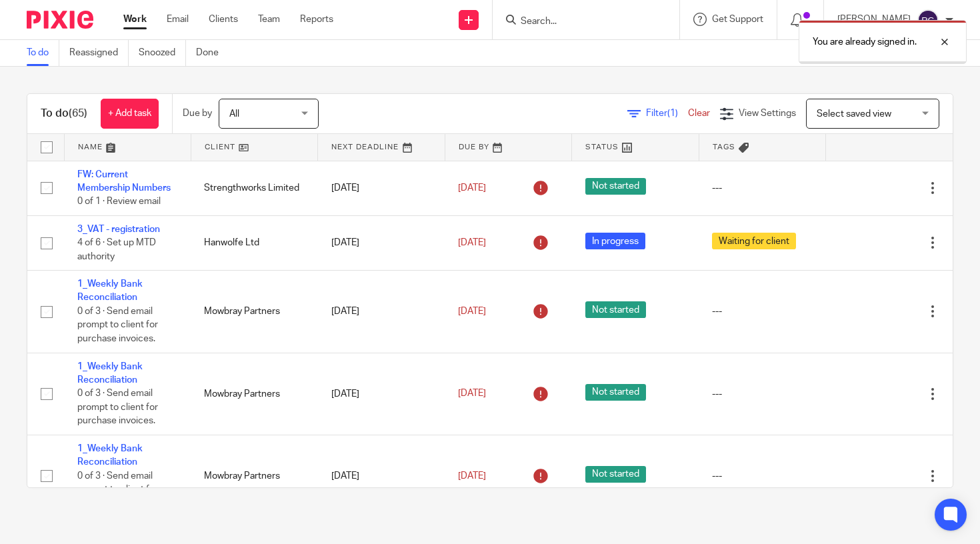 The image size is (980, 544). What do you see at coordinates (724, 147) in the screenshot?
I see `span: Tags` at bounding box center [724, 147].